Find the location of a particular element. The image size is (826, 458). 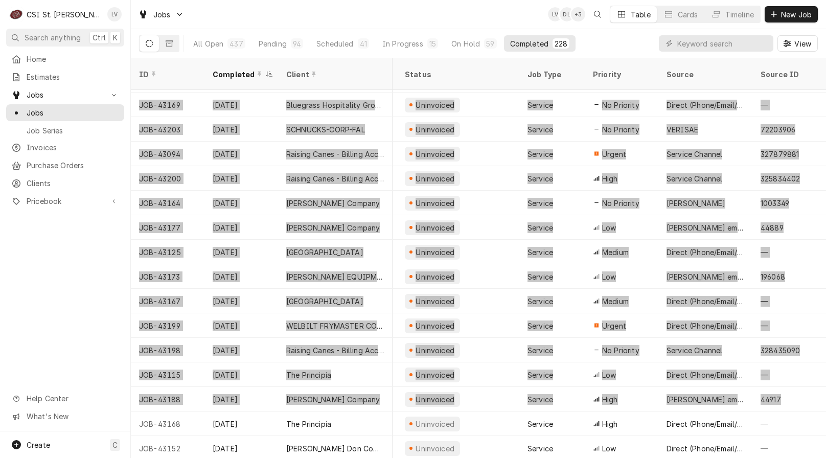

span: Jobs is located at coordinates (73, 113).